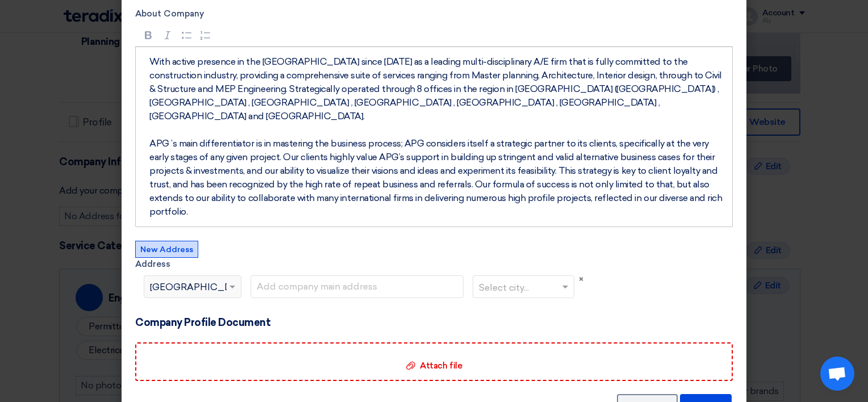  I want to click on div: Rich Text Editor, main, so click(434, 137).